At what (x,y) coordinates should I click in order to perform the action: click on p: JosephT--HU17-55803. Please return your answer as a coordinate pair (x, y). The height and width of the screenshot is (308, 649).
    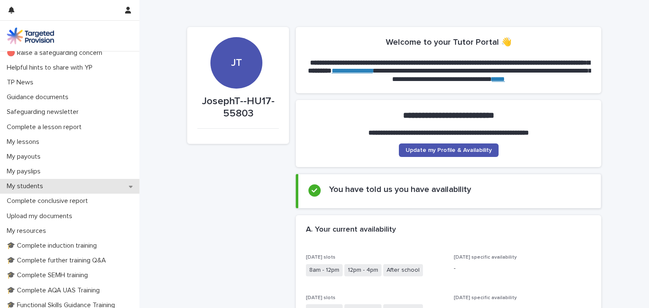
    Looking at the image, I should click on (238, 108).